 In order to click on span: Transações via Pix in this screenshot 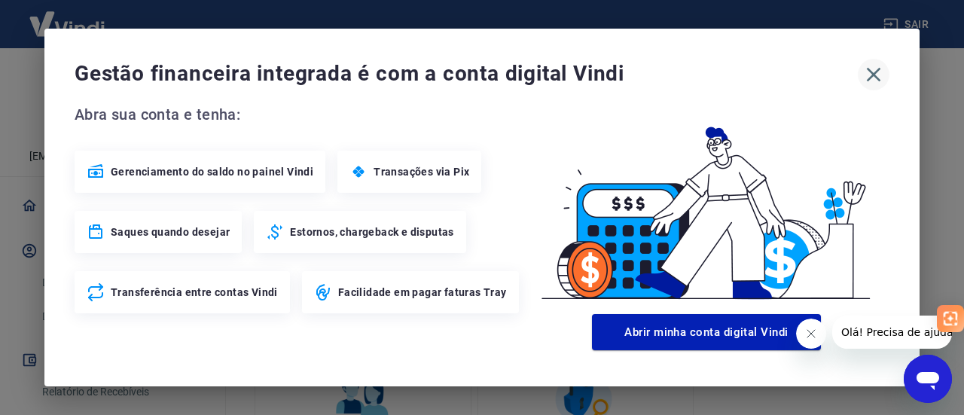, I will do `click(421, 172)`.